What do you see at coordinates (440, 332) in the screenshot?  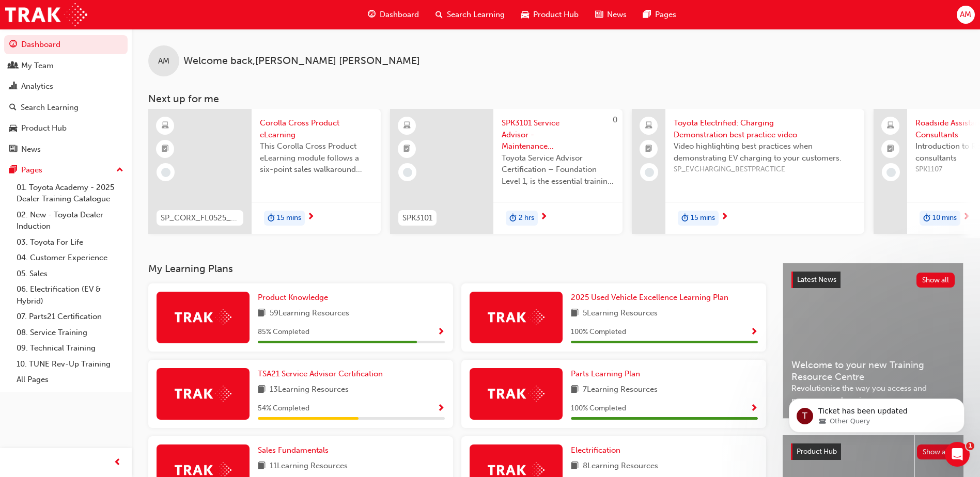 I see `button: Show Progress` at bounding box center [440, 332].